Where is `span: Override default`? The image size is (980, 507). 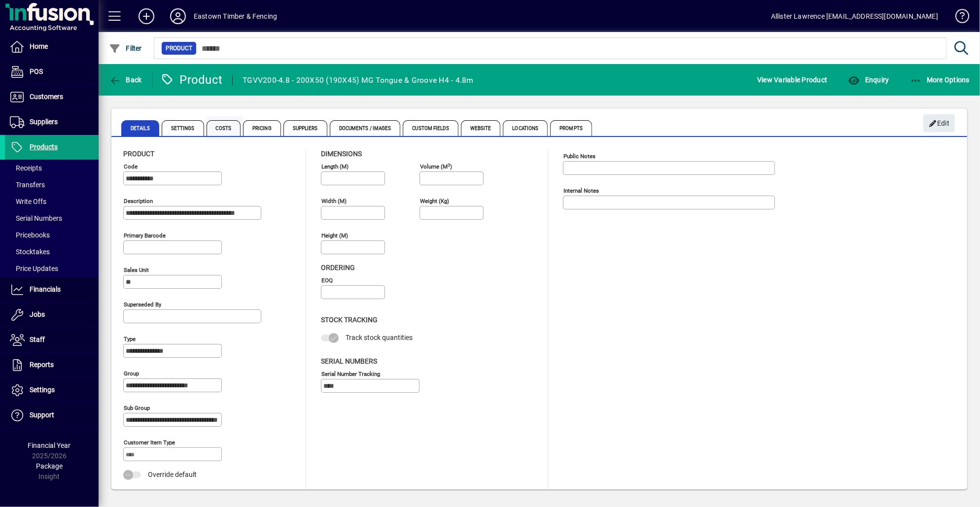 span: Override default is located at coordinates (172, 474).